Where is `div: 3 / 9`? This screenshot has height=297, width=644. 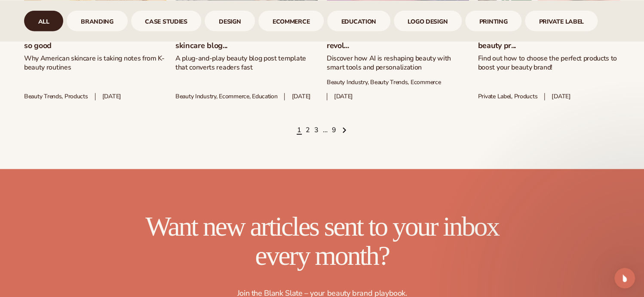 div: 3 / 9 is located at coordinates (166, 20).